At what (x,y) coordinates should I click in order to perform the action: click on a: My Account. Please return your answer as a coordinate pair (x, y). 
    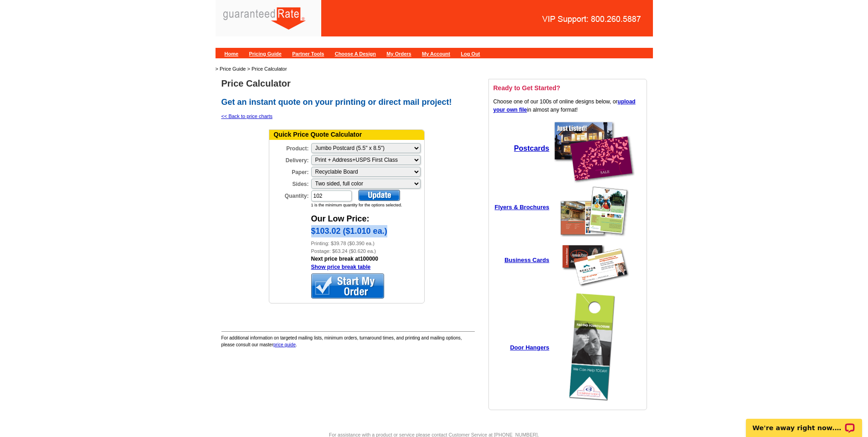
    Looking at the image, I should click on (436, 54).